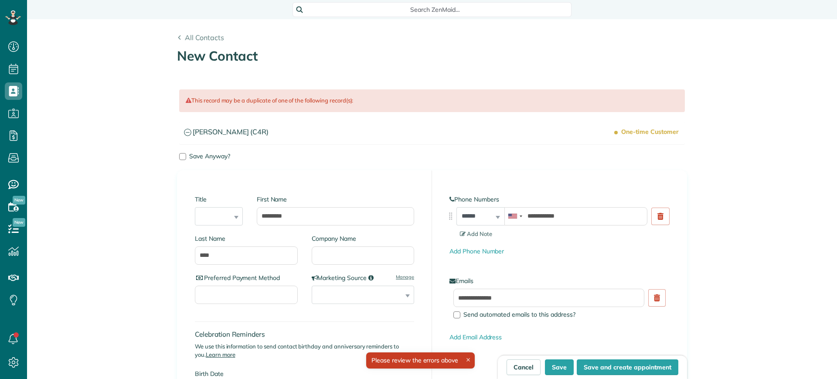 This screenshot has height=379, width=837. What do you see at coordinates (475, 337) in the screenshot?
I see `a: Add Email Address` at bounding box center [475, 337].